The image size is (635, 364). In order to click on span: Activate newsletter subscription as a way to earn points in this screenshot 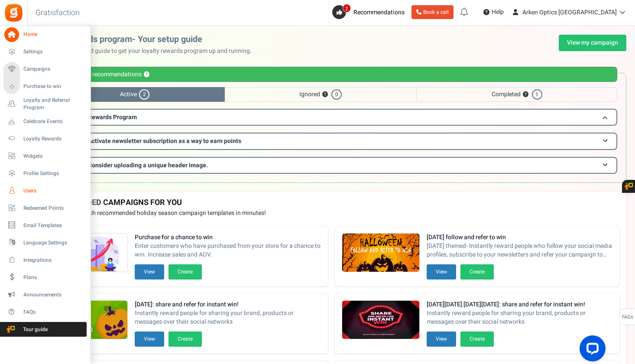, I will do `click(164, 141)`.